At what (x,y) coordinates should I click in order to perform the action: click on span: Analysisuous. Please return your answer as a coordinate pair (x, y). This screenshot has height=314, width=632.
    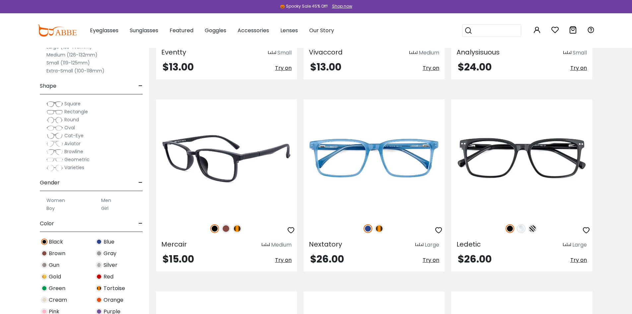
    Looking at the image, I should click on (478, 52).